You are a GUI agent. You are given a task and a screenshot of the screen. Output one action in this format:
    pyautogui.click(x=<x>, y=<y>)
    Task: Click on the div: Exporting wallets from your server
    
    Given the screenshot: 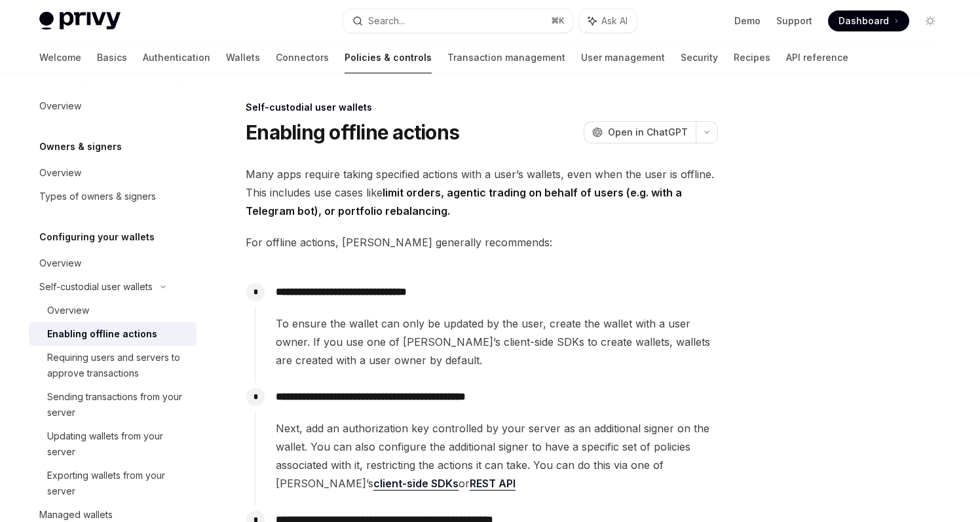 What is the action you would take?
    pyautogui.click(x=118, y=483)
    